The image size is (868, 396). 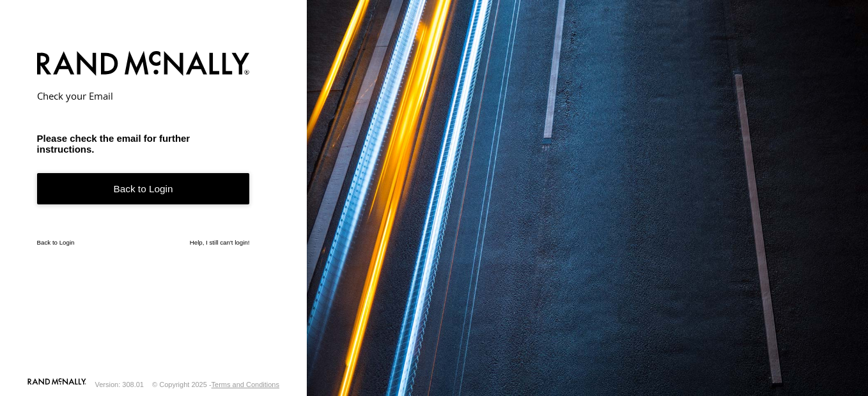 What do you see at coordinates (143, 96) in the screenshot?
I see `h2: Check your Email` at bounding box center [143, 96].